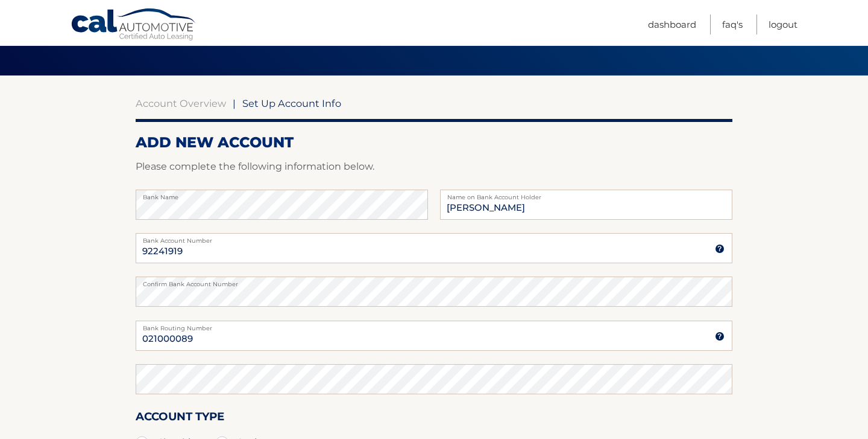 The height and width of the screenshot is (439, 868). What do you see at coordinates (434, 142) in the screenshot?
I see `h2: ADD NEW ACCOUNT` at bounding box center [434, 142].